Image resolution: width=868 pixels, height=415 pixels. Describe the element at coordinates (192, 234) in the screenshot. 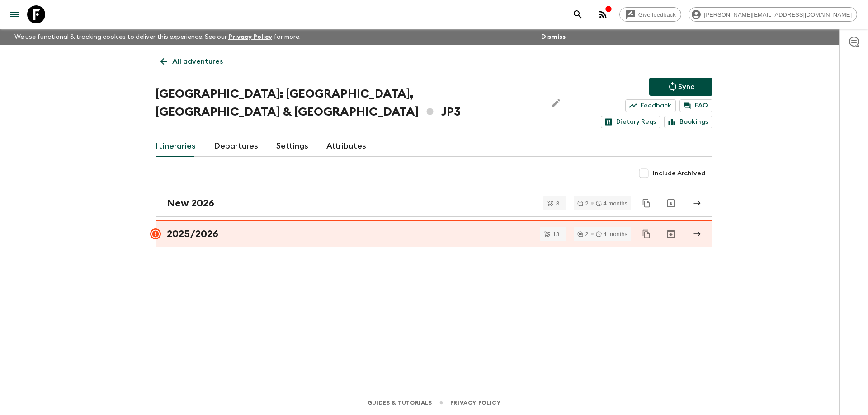

I see `h2: 2025/2026` at that location.